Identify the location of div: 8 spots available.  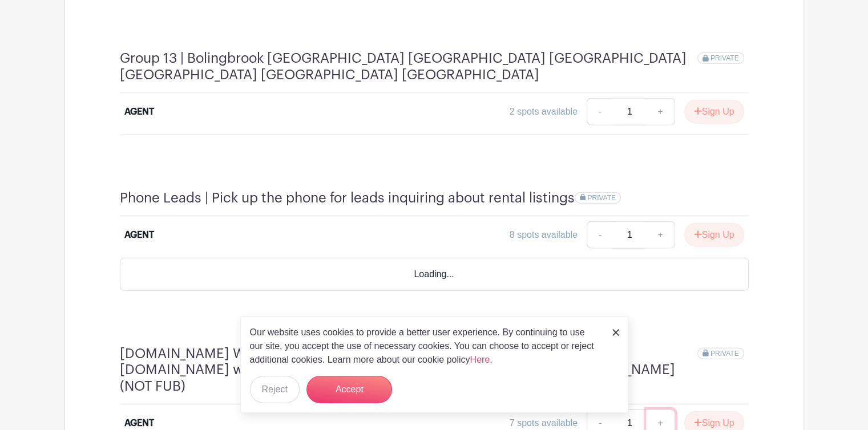
(544, 235).